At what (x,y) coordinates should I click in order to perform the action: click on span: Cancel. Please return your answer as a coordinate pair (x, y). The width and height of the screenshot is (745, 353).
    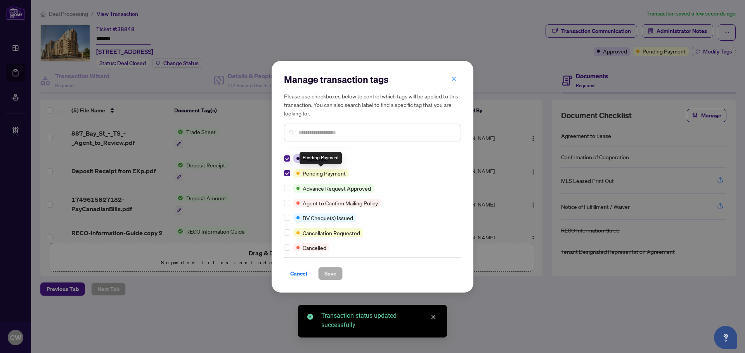
    Looking at the image, I should click on (299, 274).